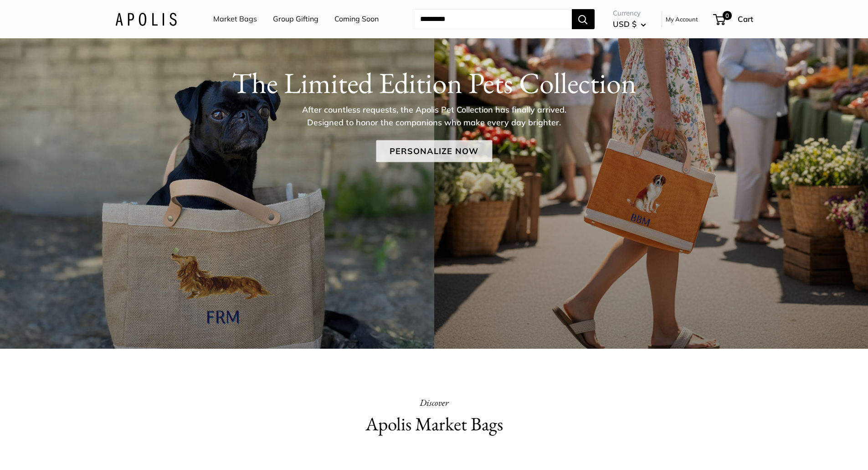  I want to click on a: Market Bags, so click(235, 19).